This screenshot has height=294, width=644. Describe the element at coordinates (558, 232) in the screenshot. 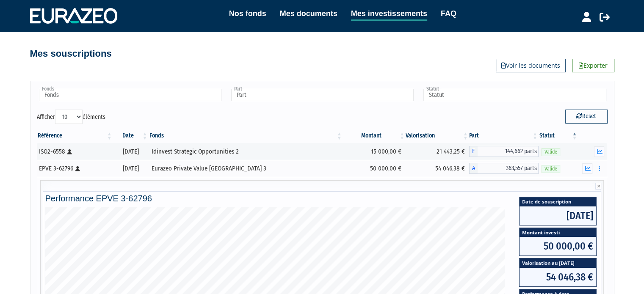

I see `span: Montant investi` at that location.